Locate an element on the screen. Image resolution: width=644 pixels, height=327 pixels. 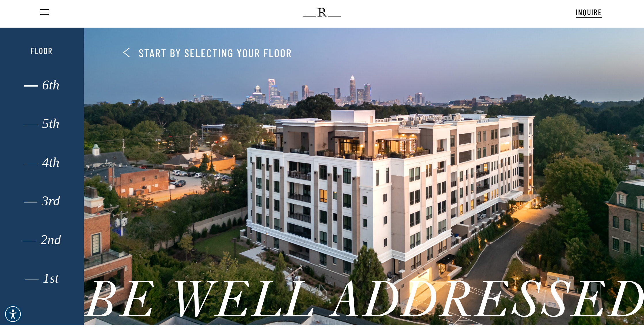
a: Navigation Menu is located at coordinates (44, 12).